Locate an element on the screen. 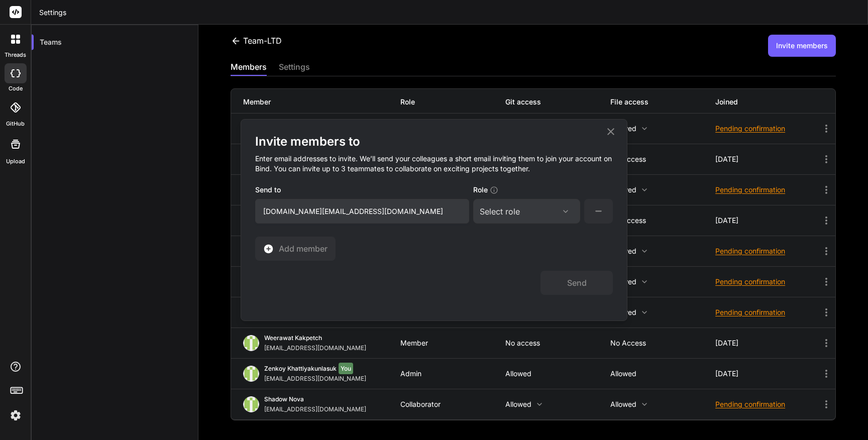 The image size is (868, 440). button: Send is located at coordinates (577, 283).